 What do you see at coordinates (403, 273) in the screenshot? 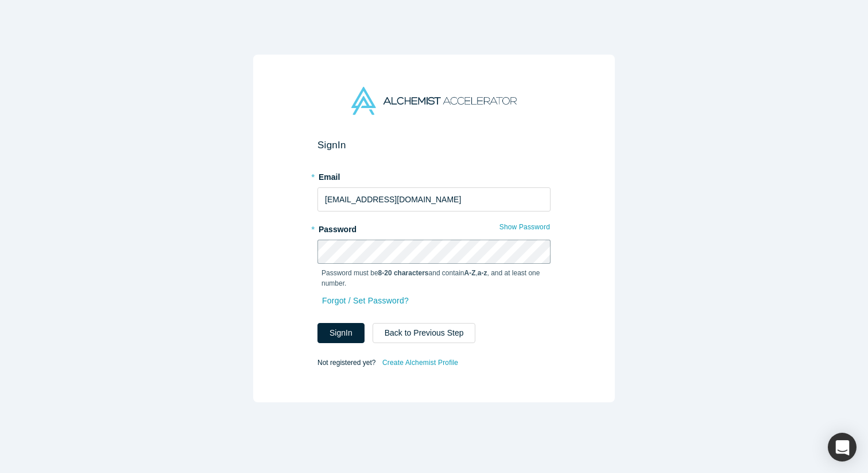
I see `strong: 8-20 characters` at bounding box center [403, 273].